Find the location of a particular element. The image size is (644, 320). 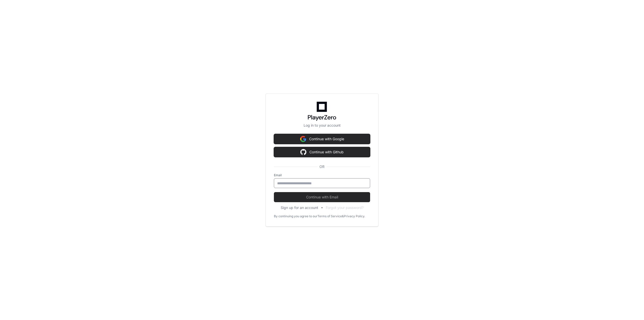

label: Email is located at coordinates (322, 175).